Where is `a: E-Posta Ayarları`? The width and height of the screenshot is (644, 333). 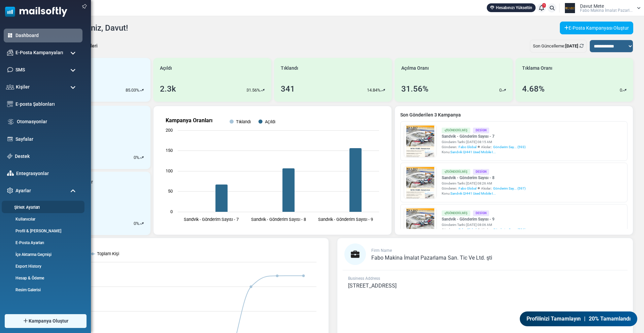 a: E-Posta Ayarları is located at coordinates (42, 243).